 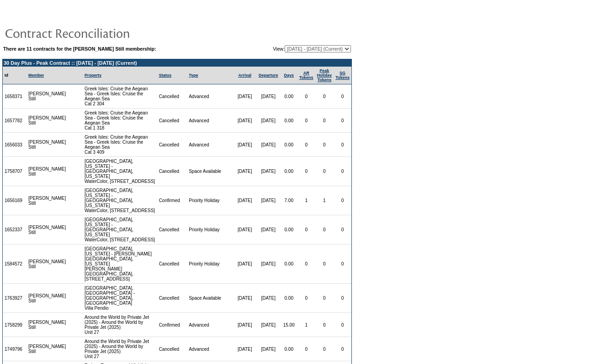 What do you see at coordinates (193, 75) in the screenshot?
I see `a: Type` at bounding box center [193, 75].